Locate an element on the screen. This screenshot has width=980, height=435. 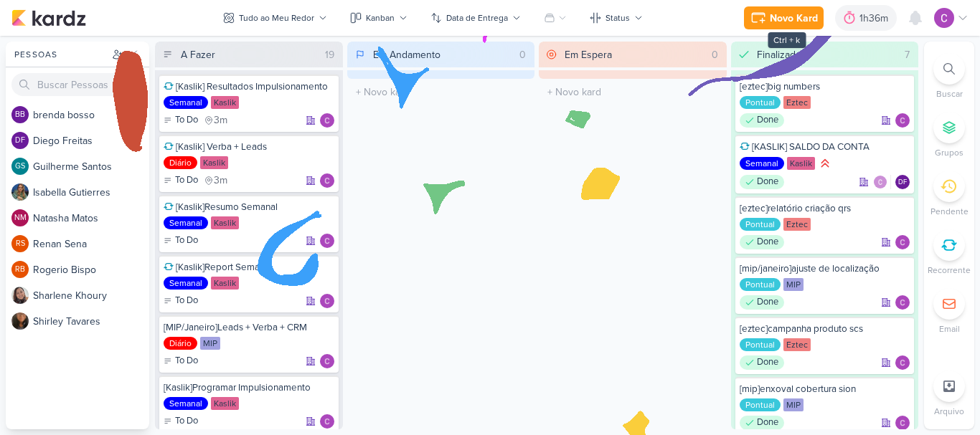
div: 0 is located at coordinates (714, 55).